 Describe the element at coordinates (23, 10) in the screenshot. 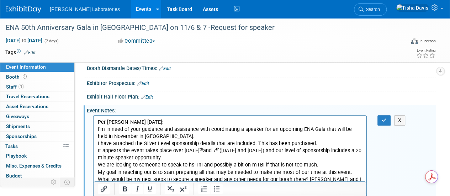

I see `img: ExhibitDay` at that location.